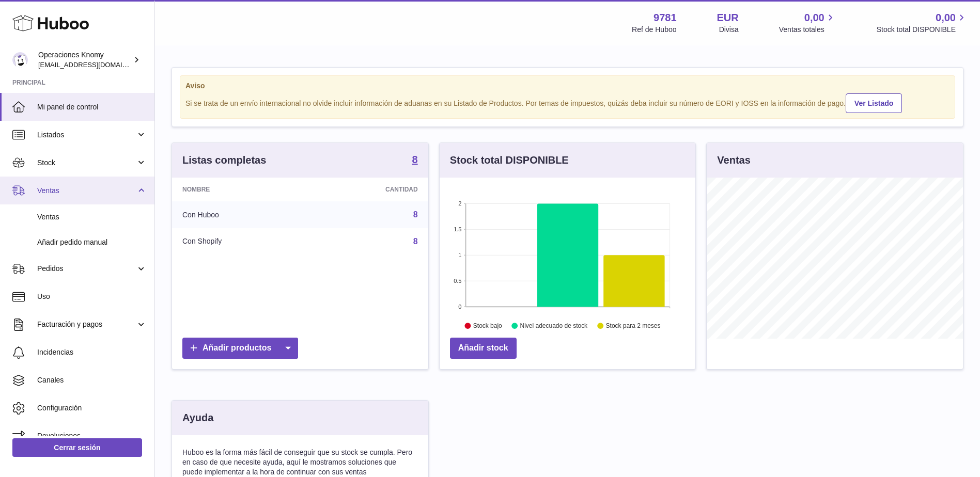 Image resolution: width=980 pixels, height=477 pixels. What do you see at coordinates (922, 23) in the screenshot?
I see `a: 0,00 Stock total DISPONIBLE` at bounding box center [922, 23].